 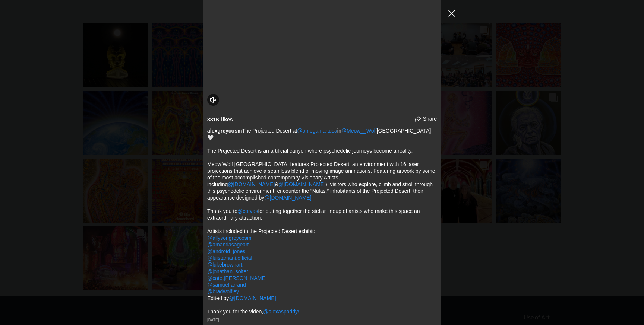 I want to click on a: alexgreycosm, so click(x=225, y=131).